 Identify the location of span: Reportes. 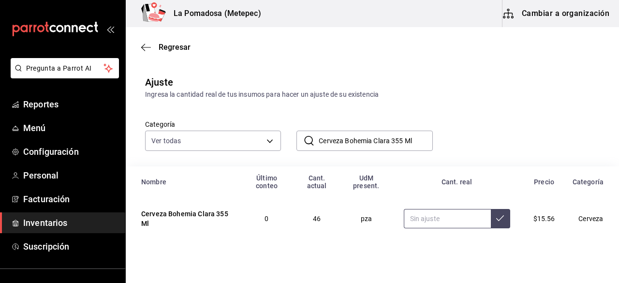
(70, 104).